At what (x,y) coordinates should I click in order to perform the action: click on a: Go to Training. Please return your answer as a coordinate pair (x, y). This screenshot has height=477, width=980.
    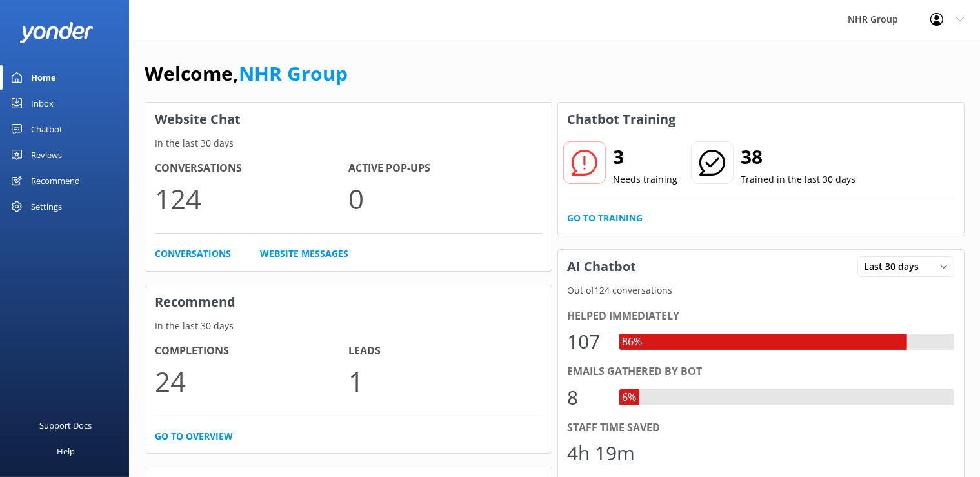
    Looking at the image, I should click on (605, 218).